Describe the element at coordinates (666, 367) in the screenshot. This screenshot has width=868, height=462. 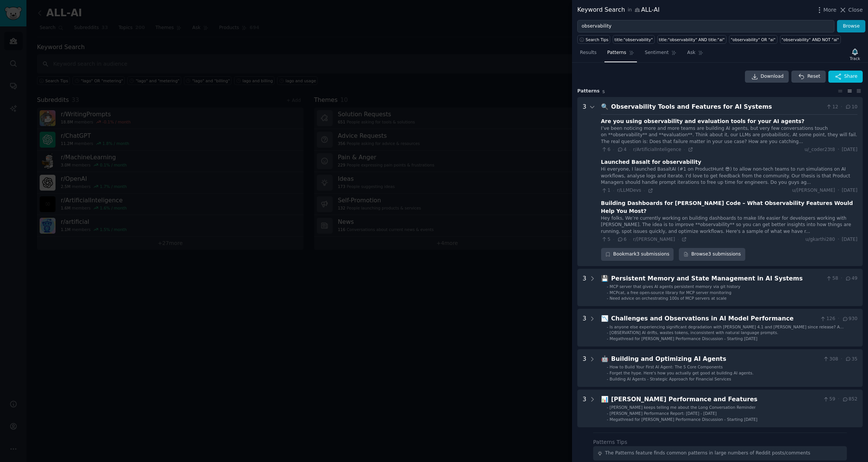
I see `span: How to Build Your First AI Agent: The 5 Core Components` at that location.